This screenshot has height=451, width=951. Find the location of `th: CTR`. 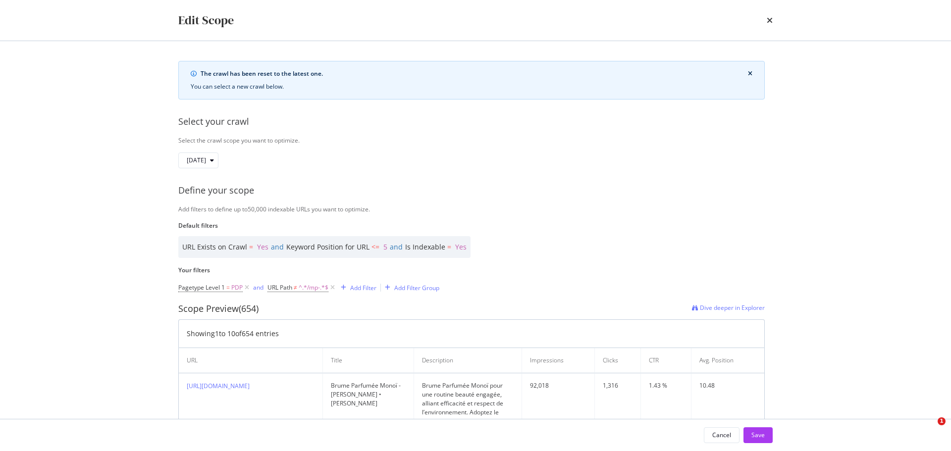

th: CTR is located at coordinates (666, 361).